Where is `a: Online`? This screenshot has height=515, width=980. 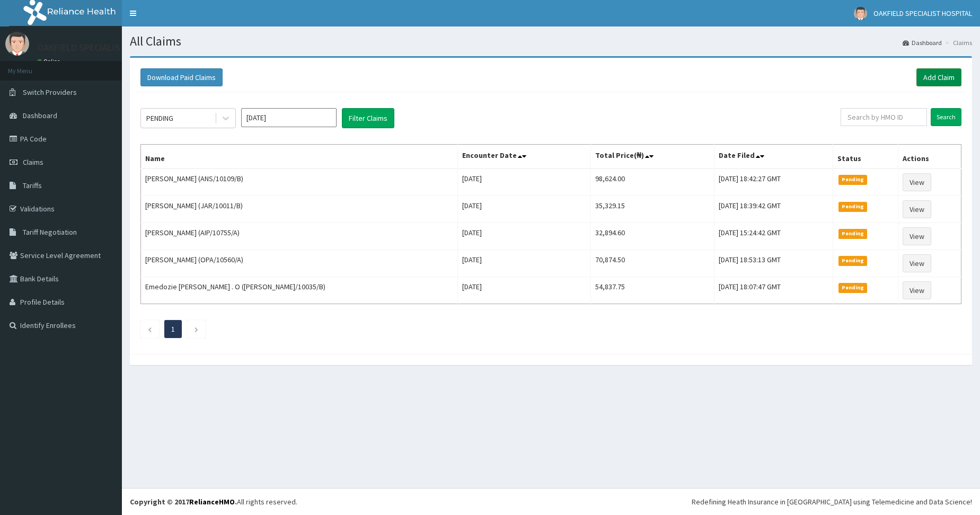 a: Online is located at coordinates (50, 61).